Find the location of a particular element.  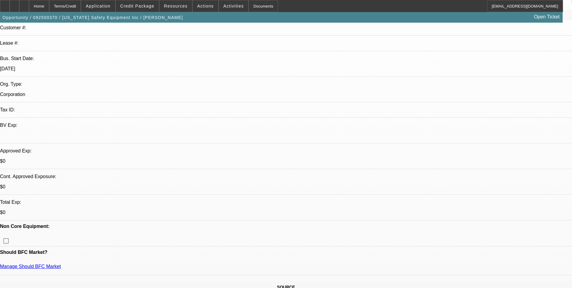

button: Credit Package is located at coordinates (137, 6).